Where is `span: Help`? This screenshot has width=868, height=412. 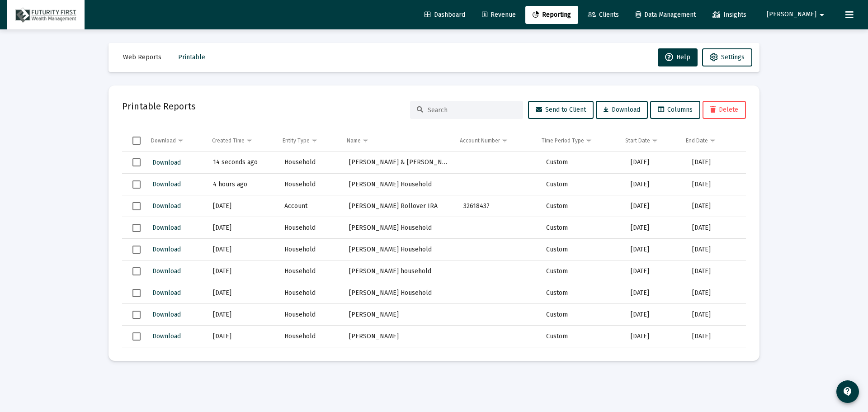
span: Help is located at coordinates (678, 57).